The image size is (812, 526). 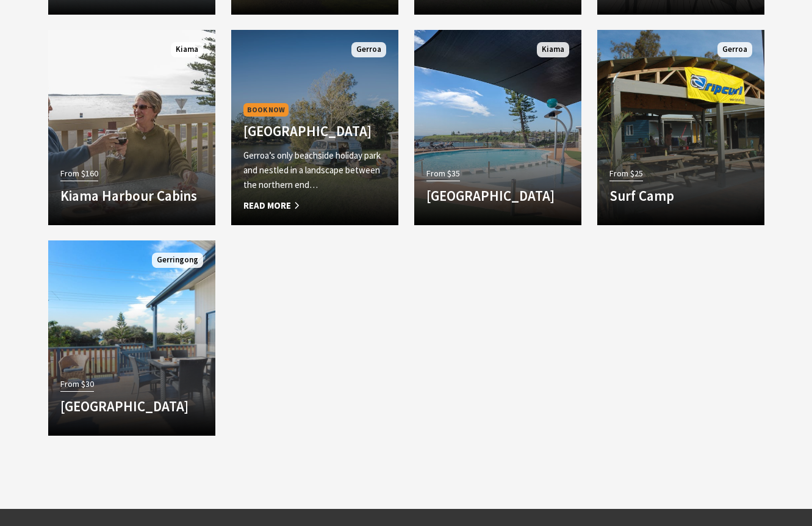 I want to click on p: Gerroa’s only beachside holiday park and nestled in a landscape between the northern end…, so click(x=315, y=170).